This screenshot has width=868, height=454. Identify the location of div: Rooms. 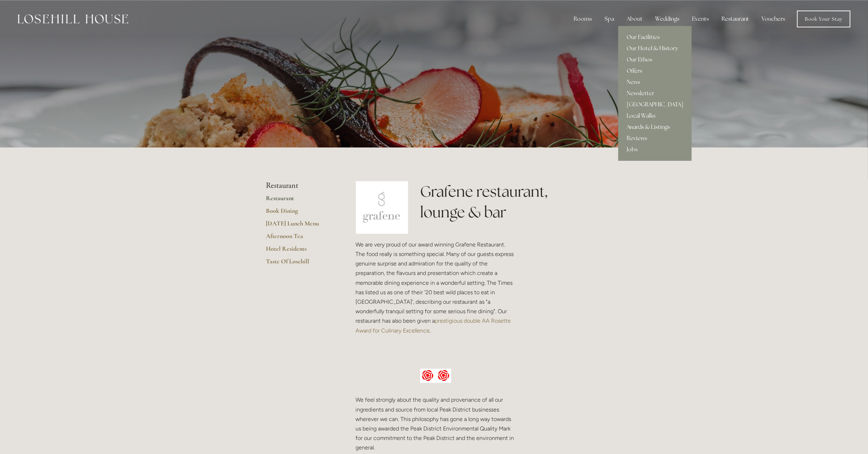
(583, 19).